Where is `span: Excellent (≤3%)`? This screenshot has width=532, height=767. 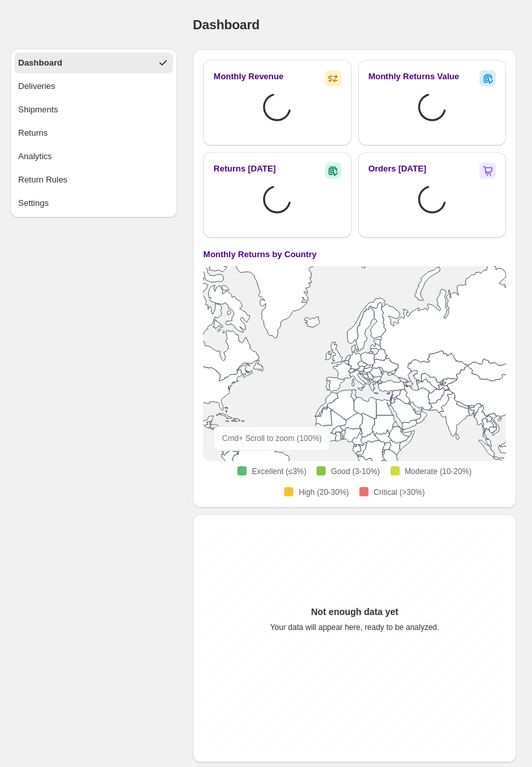
span: Excellent (≤3%) is located at coordinates (279, 471).